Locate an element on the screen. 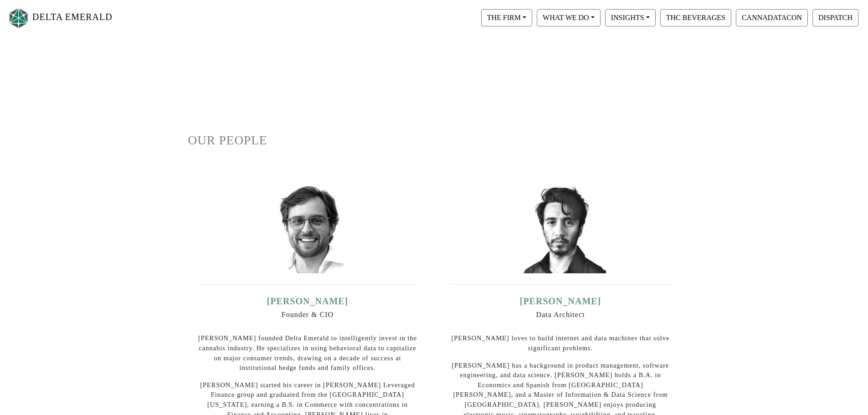 The width and height of the screenshot is (868, 415). h6: Founder & CIO is located at coordinates (307, 314).